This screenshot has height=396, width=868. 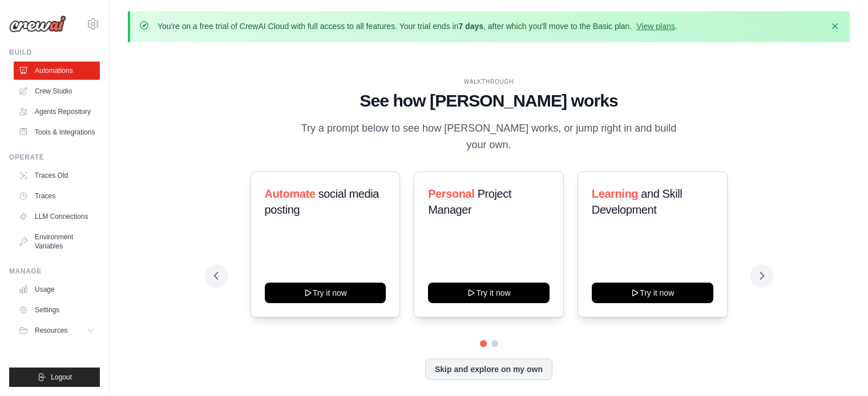 What do you see at coordinates (290, 194) in the screenshot?
I see `span: Automate` at bounding box center [290, 194].